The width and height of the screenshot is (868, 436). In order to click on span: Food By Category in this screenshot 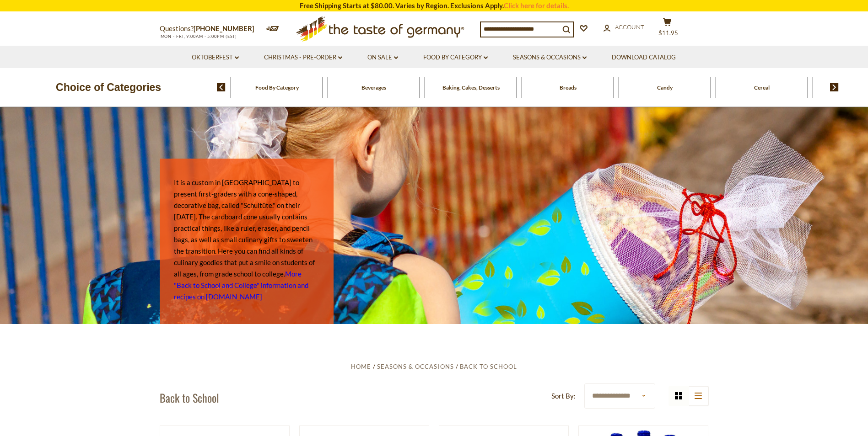, I will do `click(277, 87)`.